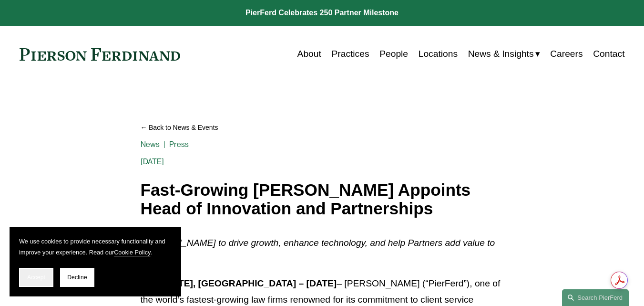 The height and width of the screenshot is (306, 644). Describe the element at coordinates (438, 54) in the screenshot. I see `a: Locations` at that location.